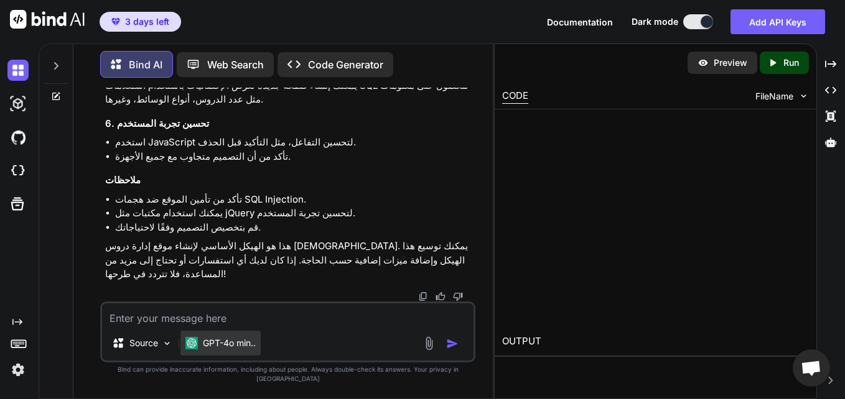 The height and width of the screenshot is (399, 845). What do you see at coordinates (515, 96) in the screenshot?
I see `div: CODE` at bounding box center [515, 96].